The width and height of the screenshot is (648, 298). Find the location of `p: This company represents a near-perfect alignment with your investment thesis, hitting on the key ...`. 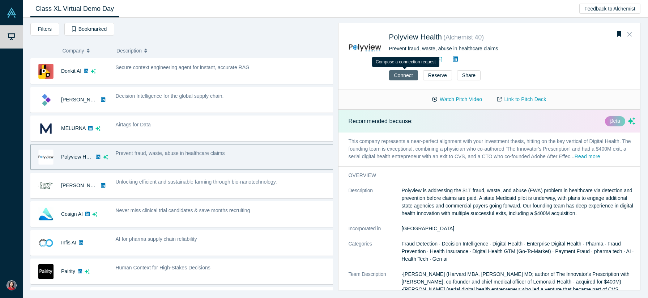

p: This company represents a near-perfect alignment with your investment thesis, hitting on the key ... is located at coordinates (492, 149).